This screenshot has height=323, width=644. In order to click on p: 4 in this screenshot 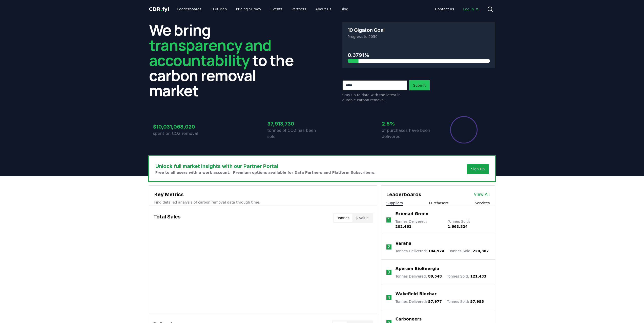, I will do `click(389, 298)`.